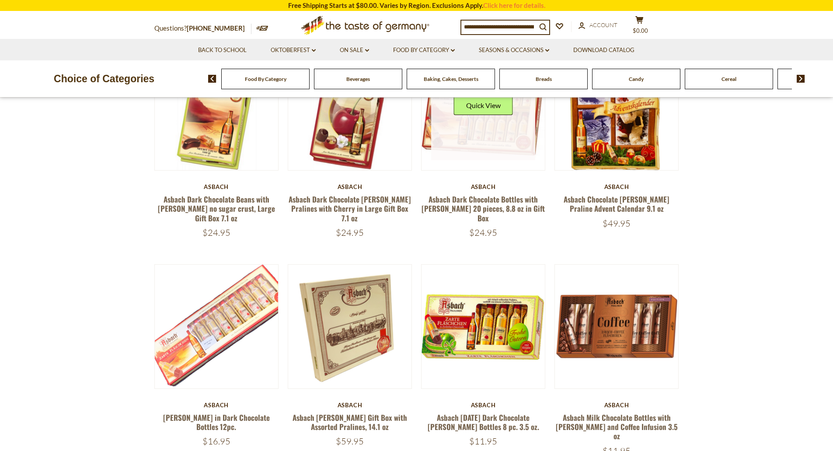  I want to click on a: Beverages, so click(358, 79).